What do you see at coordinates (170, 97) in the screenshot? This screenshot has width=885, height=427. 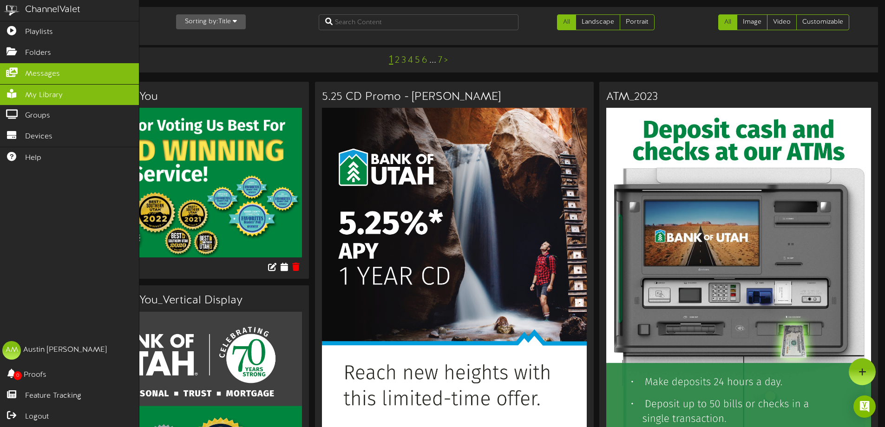 I see `h3: 2022 Awards Thank You` at bounding box center [170, 97].